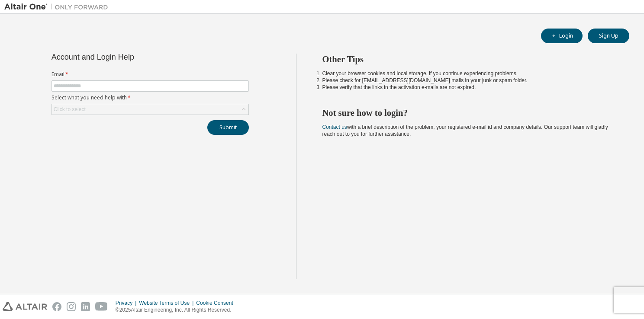 This screenshot has width=644, height=319. Describe the element at coordinates (25, 307) in the screenshot. I see `img: altair_logo.svg` at that location.